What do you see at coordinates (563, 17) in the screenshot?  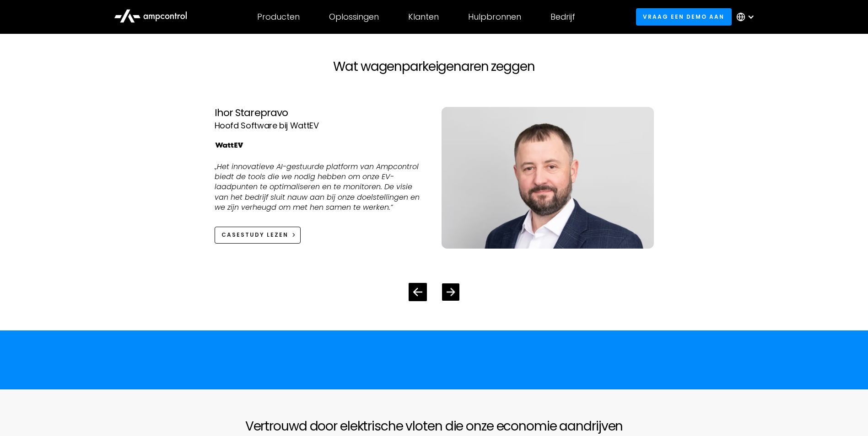 I see `div: Bedrijf` at bounding box center [563, 17].